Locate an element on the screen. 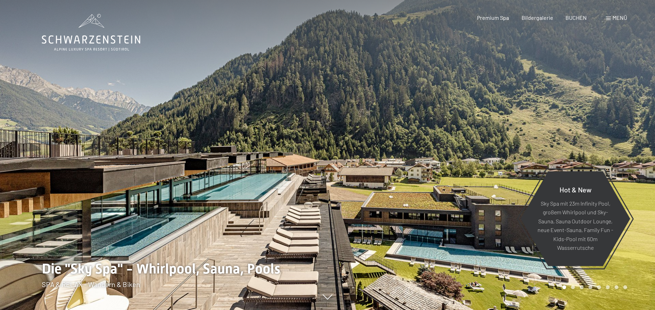  div: Carousel Page 4 is located at coordinates (590, 287).